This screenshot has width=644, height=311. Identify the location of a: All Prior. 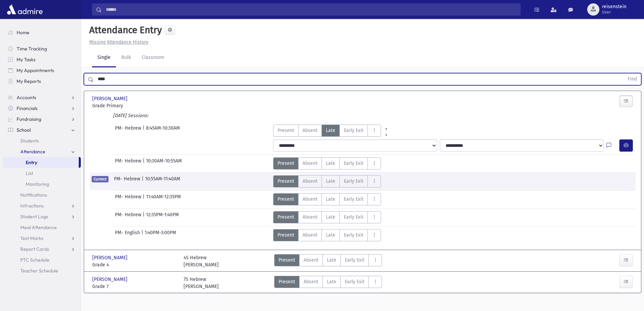
(386, 128).